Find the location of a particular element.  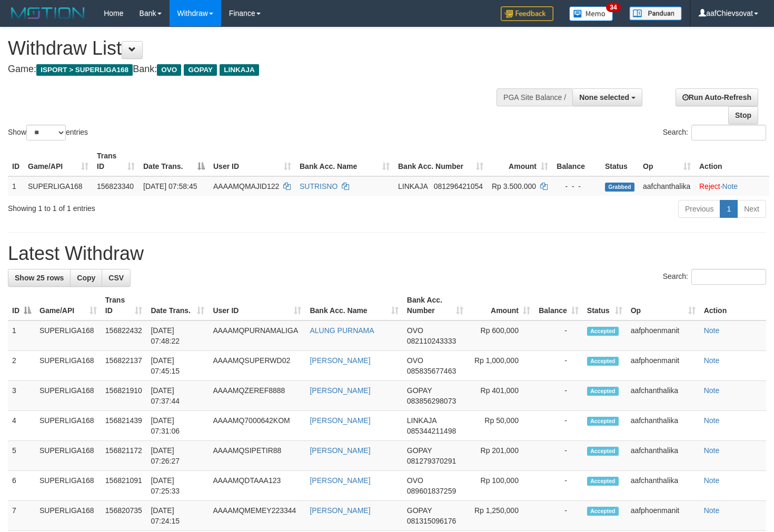

td: AAAAMQPURNAMALIGA is located at coordinates (257, 336).